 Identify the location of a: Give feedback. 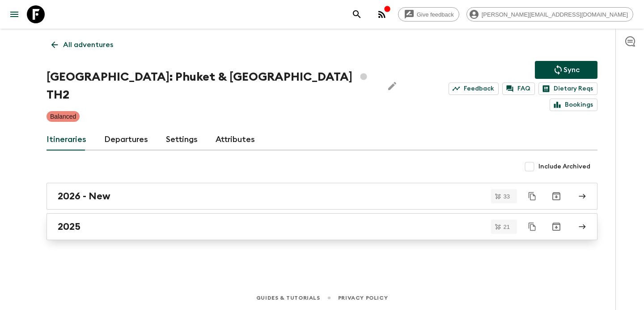
(428, 14).